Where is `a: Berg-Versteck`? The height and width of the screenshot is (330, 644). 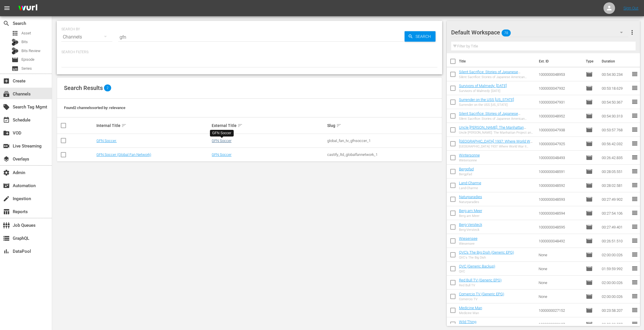
a: Berg-Versteck is located at coordinates (470, 224).